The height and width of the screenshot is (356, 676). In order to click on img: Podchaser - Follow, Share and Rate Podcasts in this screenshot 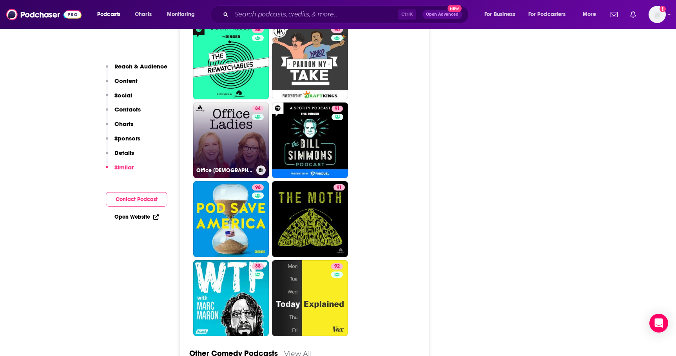, I will do `click(44, 14)`.